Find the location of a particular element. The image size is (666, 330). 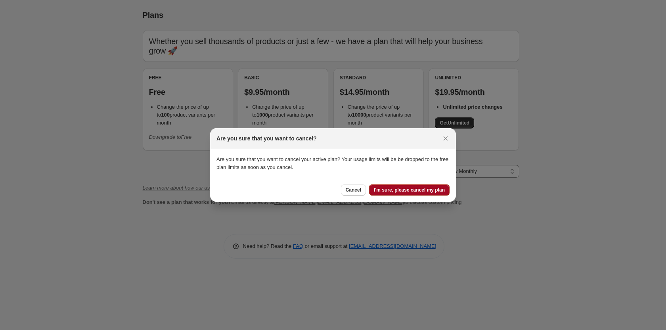

span: Cancel is located at coordinates (353, 190).